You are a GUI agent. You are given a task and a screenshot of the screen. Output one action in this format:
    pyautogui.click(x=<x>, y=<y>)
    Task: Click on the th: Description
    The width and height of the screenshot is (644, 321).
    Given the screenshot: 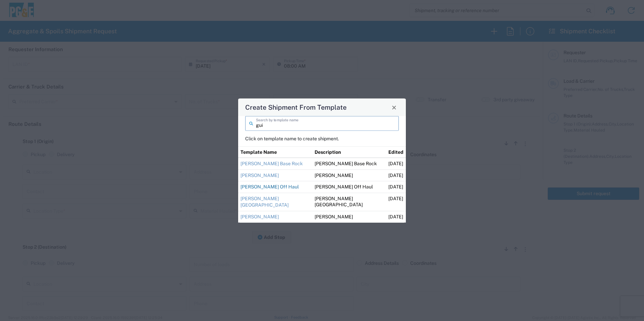 What is the action you would take?
    pyautogui.click(x=349, y=152)
    